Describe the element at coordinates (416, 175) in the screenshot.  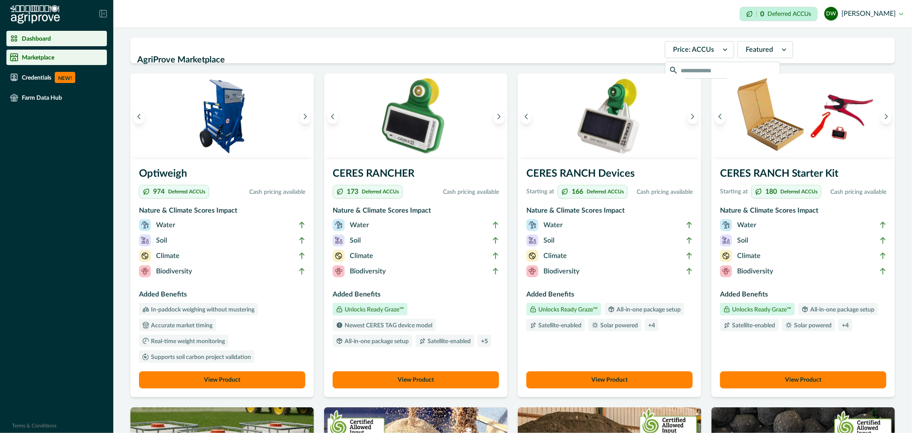
I see `h3: CERES RANCHER` at that location.